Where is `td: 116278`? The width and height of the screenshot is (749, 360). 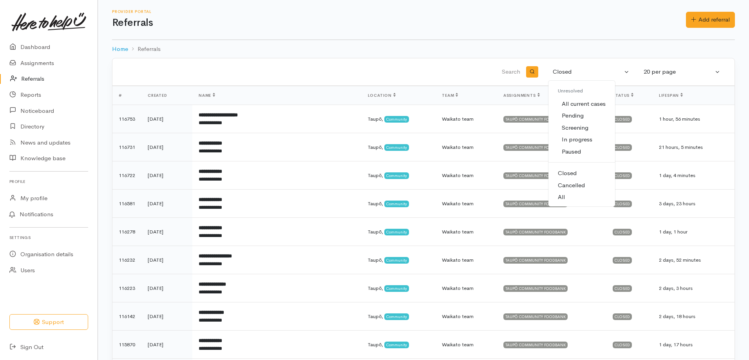 td: 116278 is located at coordinates (127, 232).